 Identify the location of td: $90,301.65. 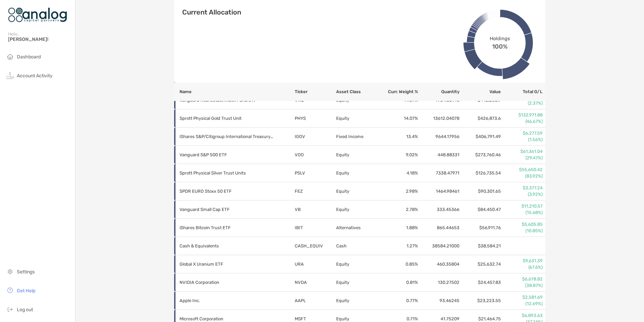
(480, 191).